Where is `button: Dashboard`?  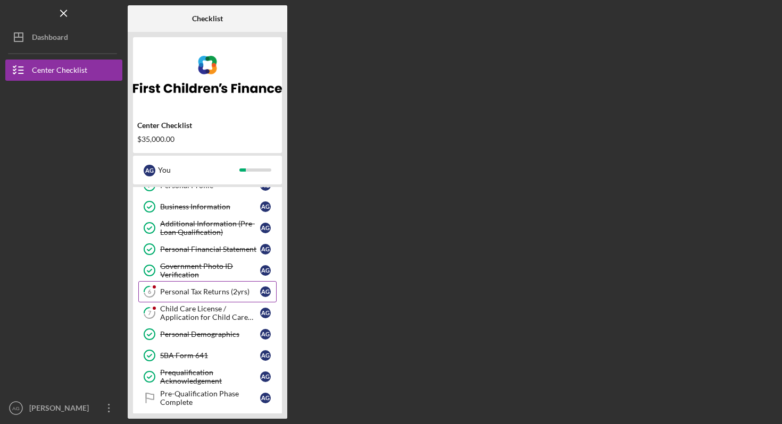 button: Dashboard is located at coordinates (64, 37).